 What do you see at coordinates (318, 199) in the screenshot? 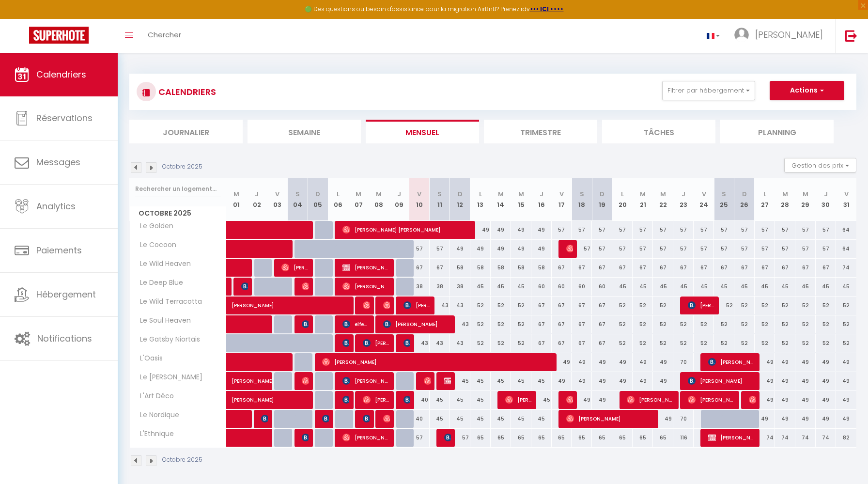
I see `th: 05` at bounding box center [318, 199].